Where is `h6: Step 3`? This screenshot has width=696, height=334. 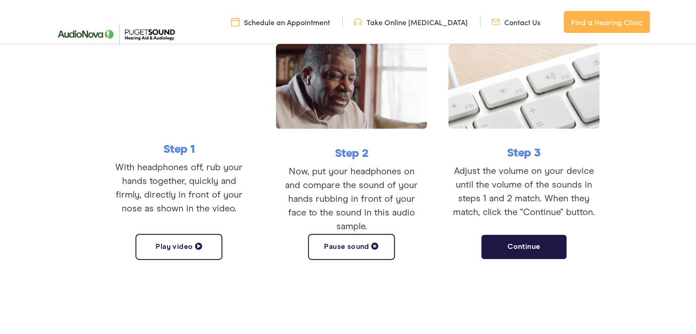 h6: Step 3 is located at coordinates (524, 151).